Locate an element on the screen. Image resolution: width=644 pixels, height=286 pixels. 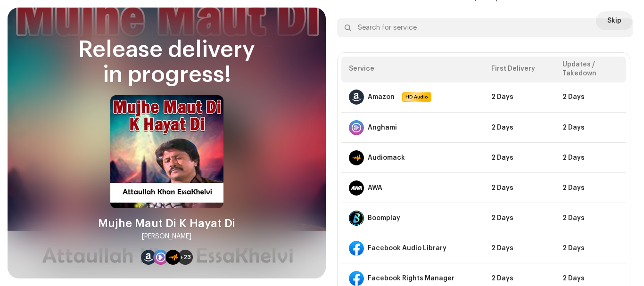
div: Facebook Audio Library is located at coordinates (407, 249).